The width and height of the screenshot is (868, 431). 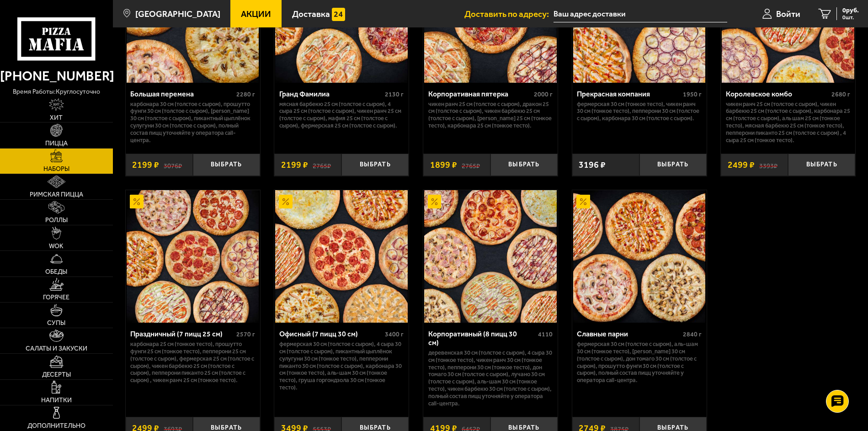 I want to click on p: Мясная Барбекю 25 см (толстое с сыром), 4 сыра 25 см (толстое с сыром), Чикен Ранч 25 см (толстое..., so click(x=341, y=115).